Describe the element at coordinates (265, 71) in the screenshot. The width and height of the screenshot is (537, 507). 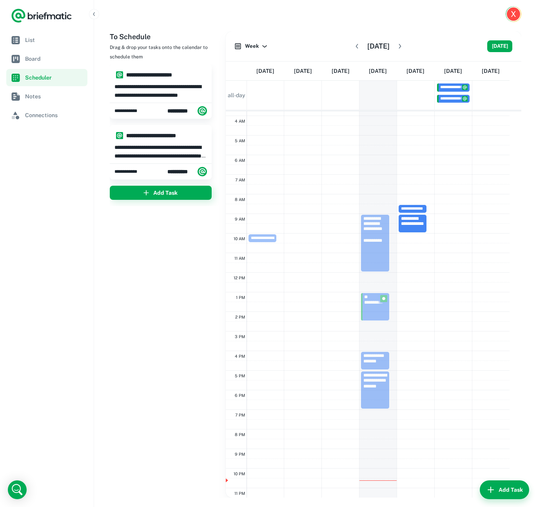
I see `a: September 8, 2025` at that location.